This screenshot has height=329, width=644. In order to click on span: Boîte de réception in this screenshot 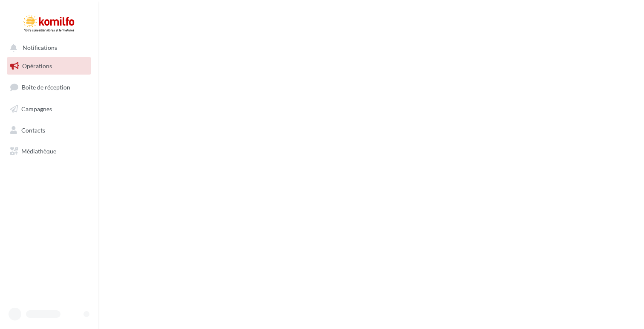, I will do `click(46, 87)`.